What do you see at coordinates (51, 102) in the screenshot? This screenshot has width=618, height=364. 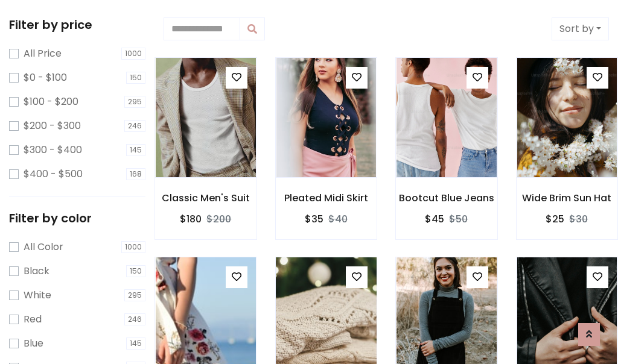 I see `label: $100 - $200` at bounding box center [51, 102].